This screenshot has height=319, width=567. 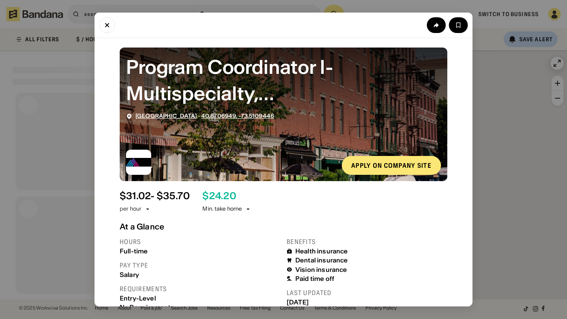 I want to click on div: Requirements, so click(x=200, y=289).